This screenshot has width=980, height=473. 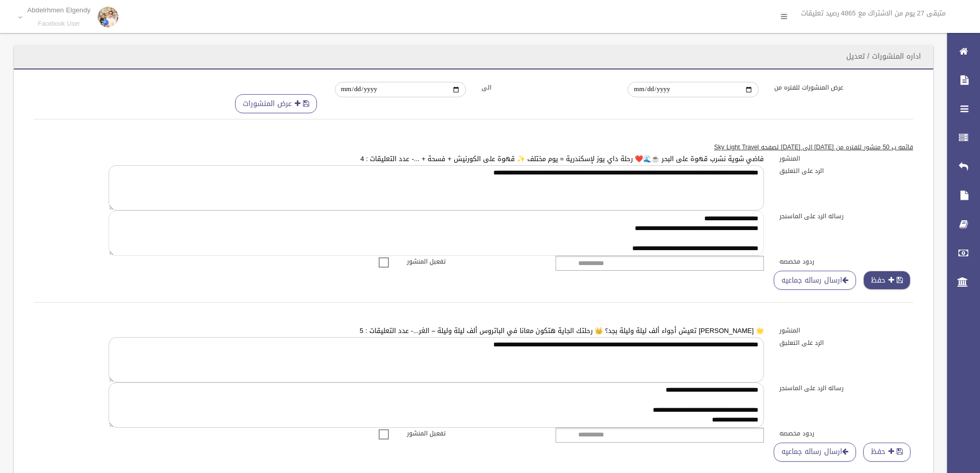 I want to click on label: عرض المنشورات للفتره من, so click(x=840, y=88).